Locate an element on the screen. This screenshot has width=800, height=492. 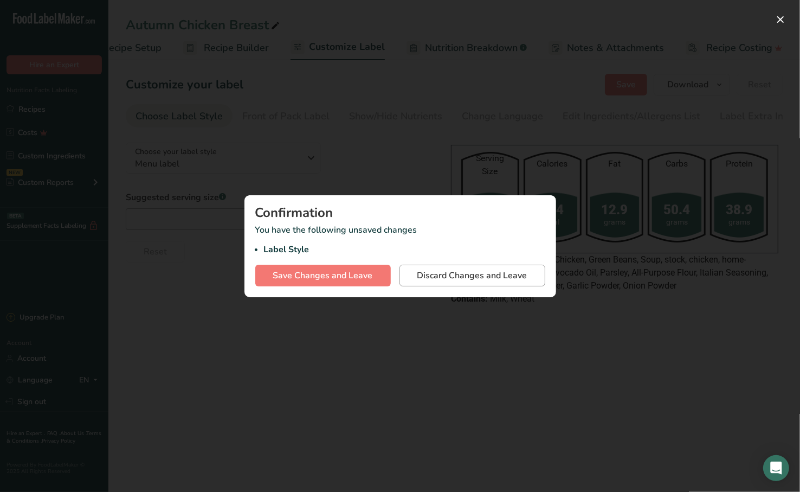
span: Discard Changes and Leave is located at coordinates (472, 275).